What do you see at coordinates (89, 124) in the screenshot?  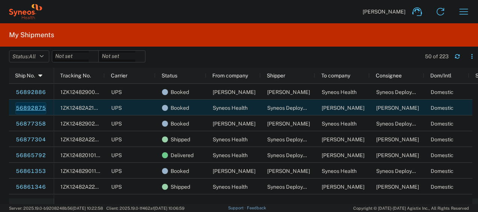 I see `span: 1ZK124829025703834` at bounding box center [89, 124].